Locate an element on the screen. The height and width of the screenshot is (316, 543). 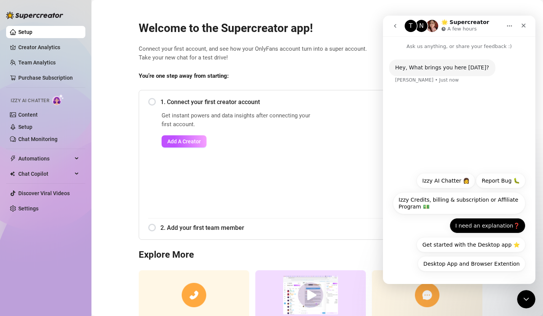
a: Settings is located at coordinates (28, 208).